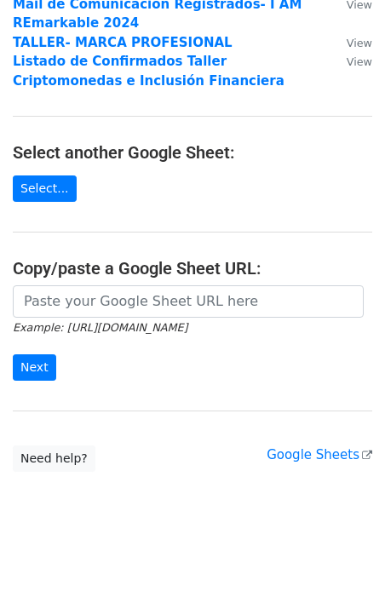 The image size is (385, 603). I want to click on h4: Select another Google Sheet:, so click(192, 152).